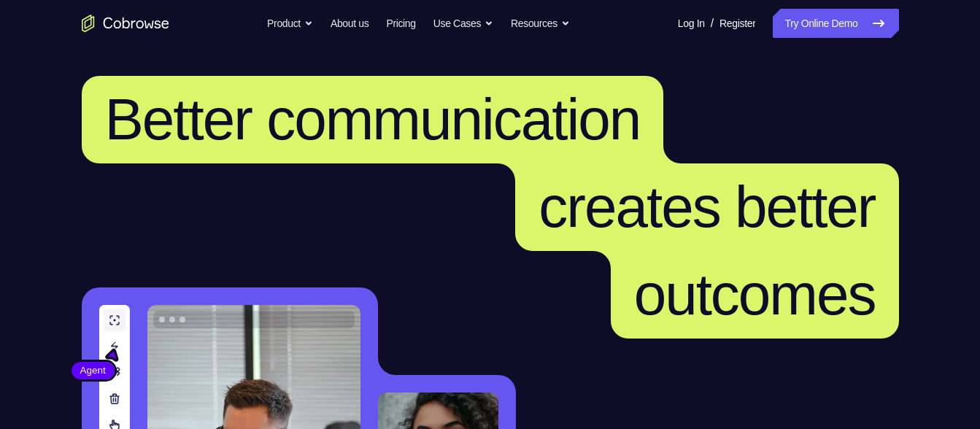  I want to click on button: Resources, so click(540, 23).